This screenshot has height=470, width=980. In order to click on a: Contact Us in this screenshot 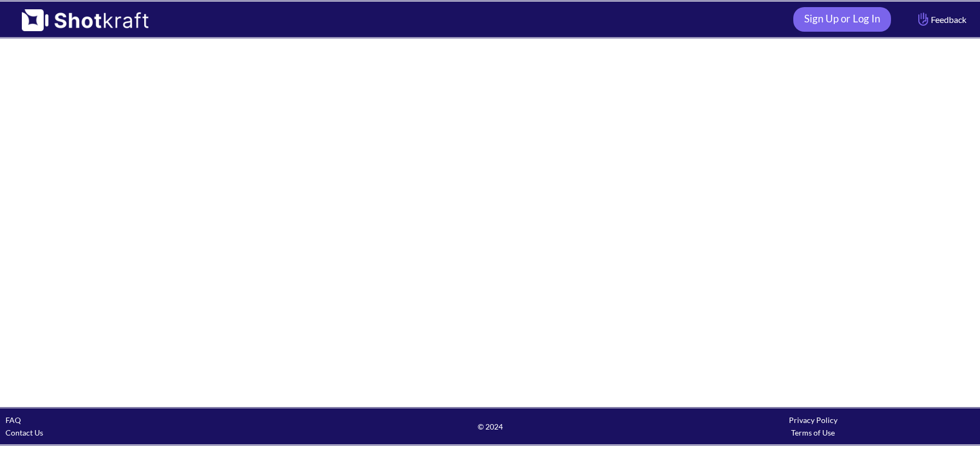, I will do `click(24, 432)`.